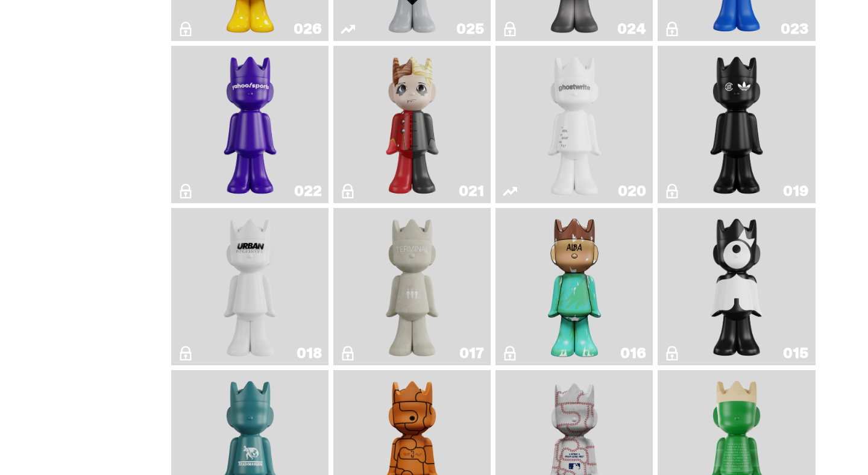 This screenshot has height=475, width=868. What do you see at coordinates (471, 191) in the screenshot?
I see `div: 021` at bounding box center [471, 191].